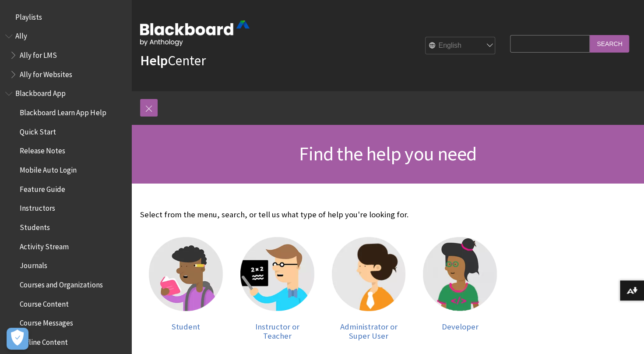 The height and width of the screenshot is (354, 644). I want to click on nav: Book outline for Playlists, so click(66, 17).